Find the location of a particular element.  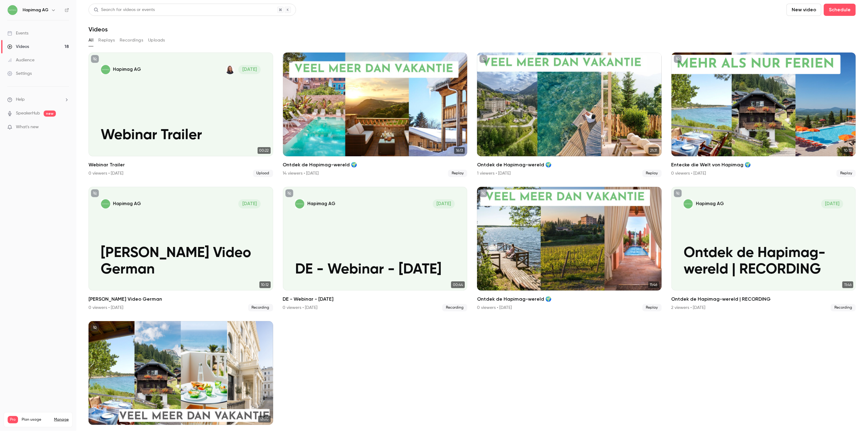

button: Schedule is located at coordinates (840, 9).